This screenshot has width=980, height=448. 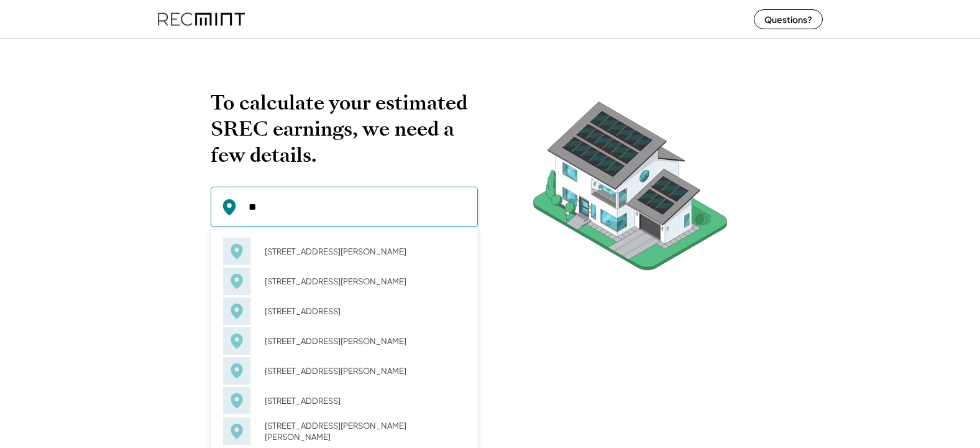 I want to click on button: Questions?, so click(x=788, y=19).